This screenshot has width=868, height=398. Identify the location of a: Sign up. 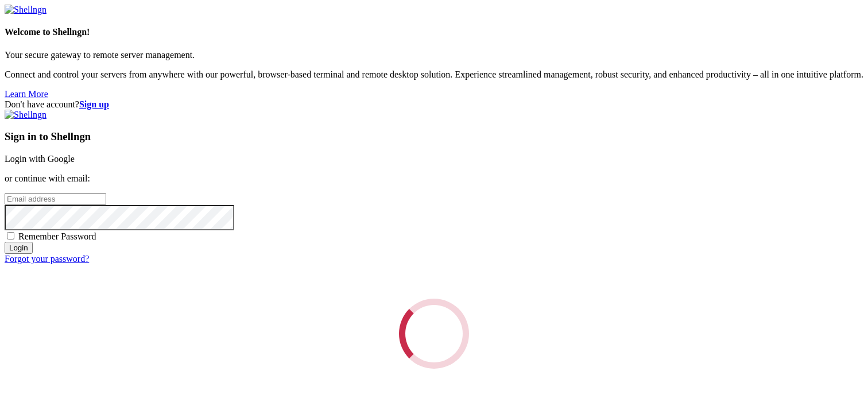
(94, 104).